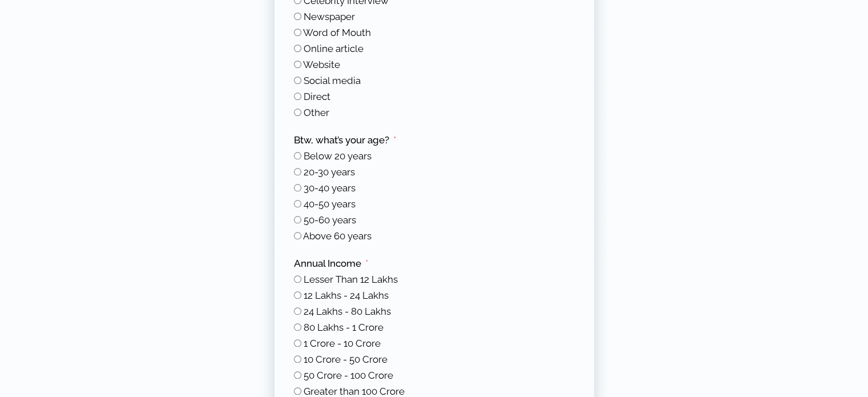 The width and height of the screenshot is (868, 397). What do you see at coordinates (298, 16) in the screenshot?
I see `input: Newspaper` at bounding box center [298, 16].